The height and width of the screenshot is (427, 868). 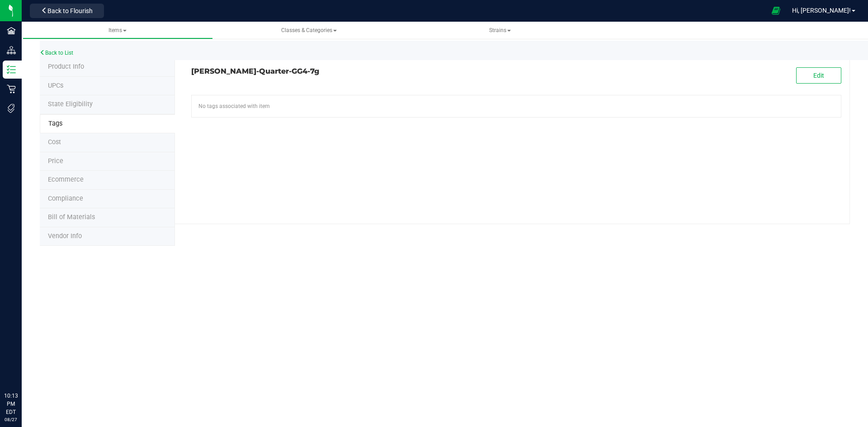 What do you see at coordinates (66, 67) in the screenshot?
I see `span: Product Info` at bounding box center [66, 67].